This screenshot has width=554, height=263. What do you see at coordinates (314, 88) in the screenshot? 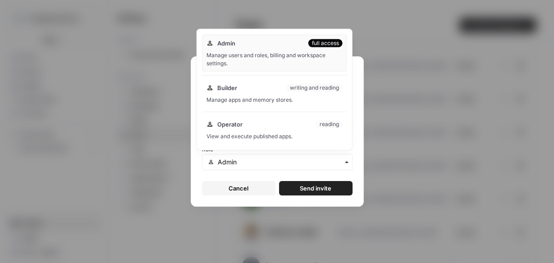
I see `div: writing and reading` at bounding box center [314, 88].